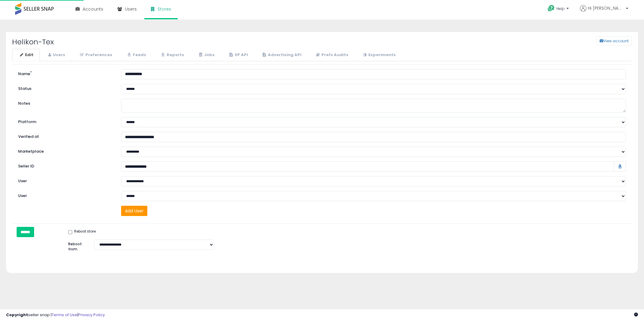 Image resolution: width=644 pixels, height=321 pixels. I want to click on label: Verified at, so click(65, 136).